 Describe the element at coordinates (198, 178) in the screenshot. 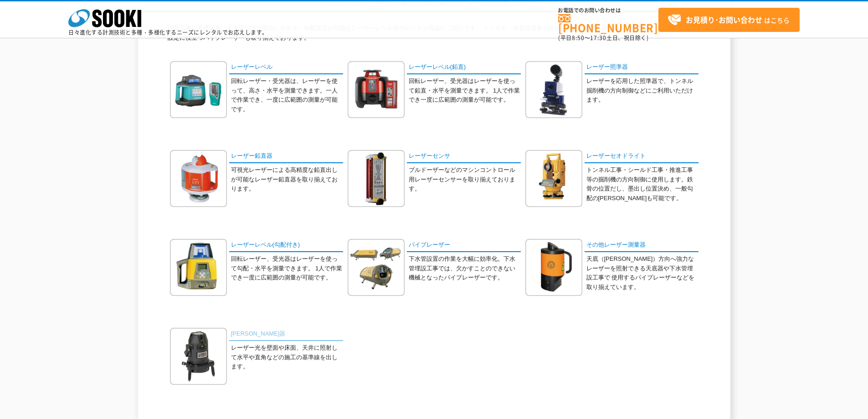

I see `img: レーザー鉛直器` at that location.